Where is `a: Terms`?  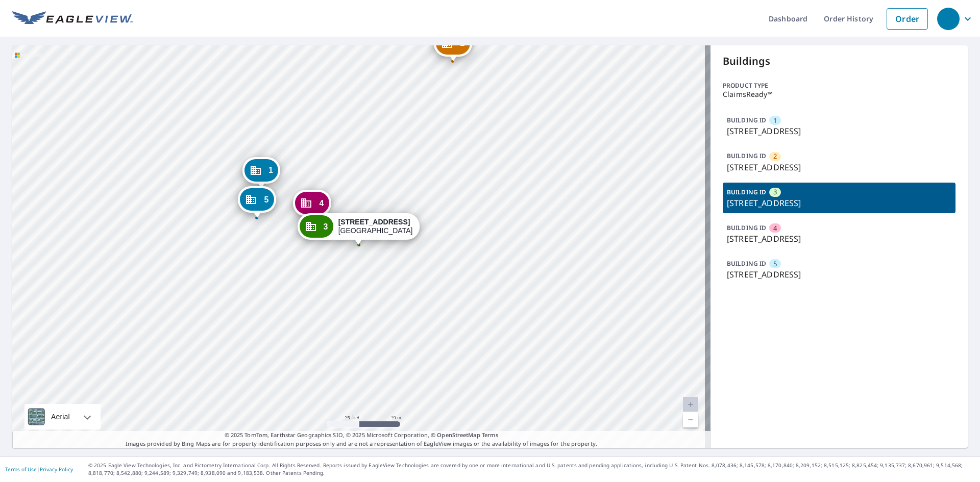
a: Terms is located at coordinates (490, 435).